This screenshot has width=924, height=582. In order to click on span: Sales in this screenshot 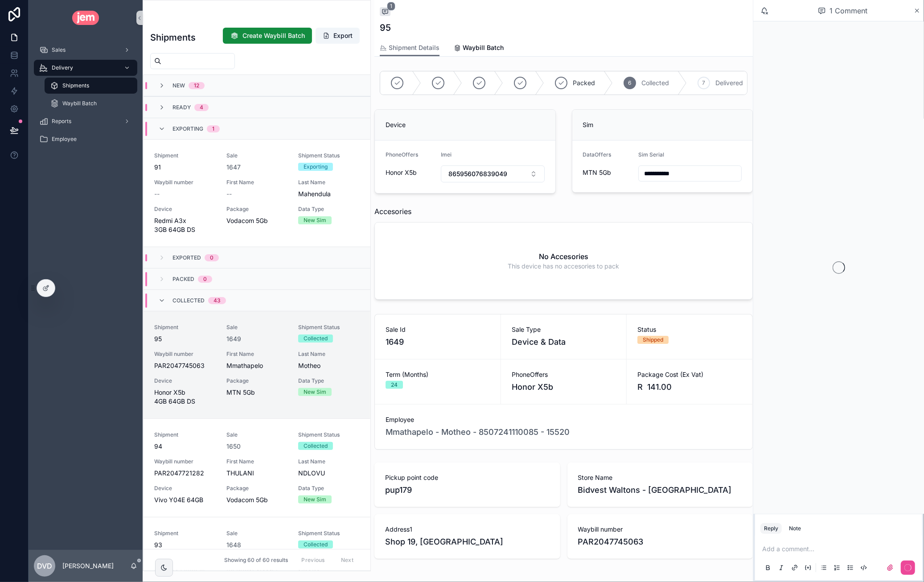, I will do `click(59, 50)`.